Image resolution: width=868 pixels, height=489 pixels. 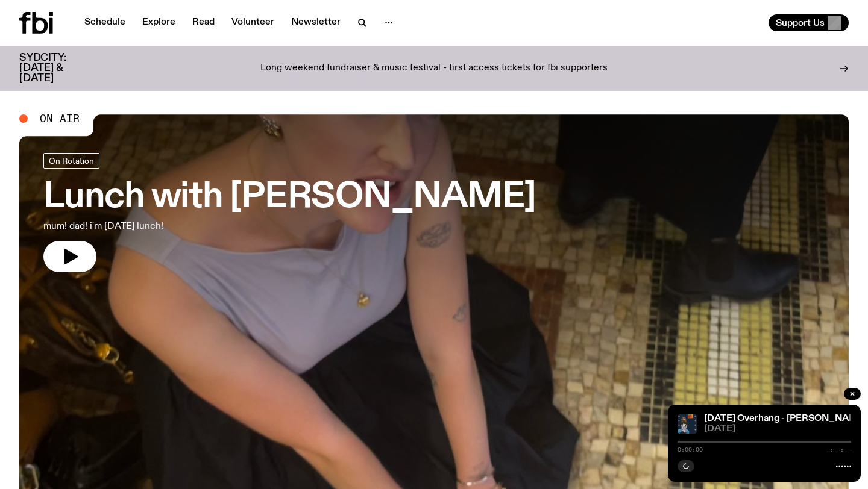 I want to click on a: Schedule, so click(x=105, y=23).